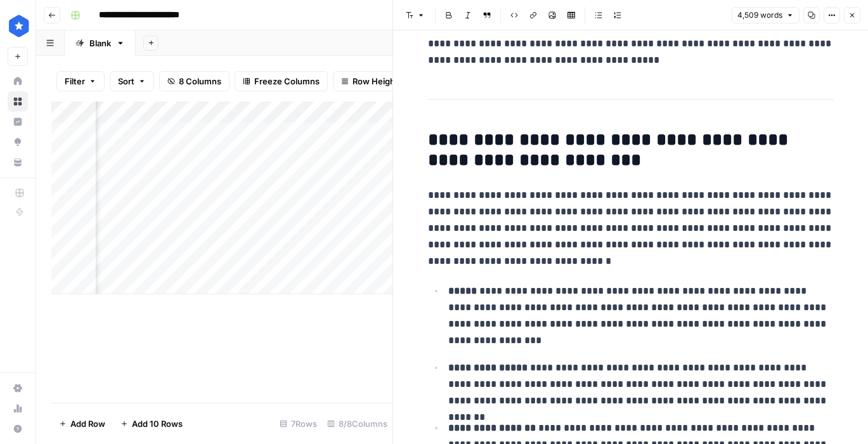 The height and width of the screenshot is (444, 868). Describe the element at coordinates (357, 424) in the screenshot. I see `div: 8/8 Columns` at that location.